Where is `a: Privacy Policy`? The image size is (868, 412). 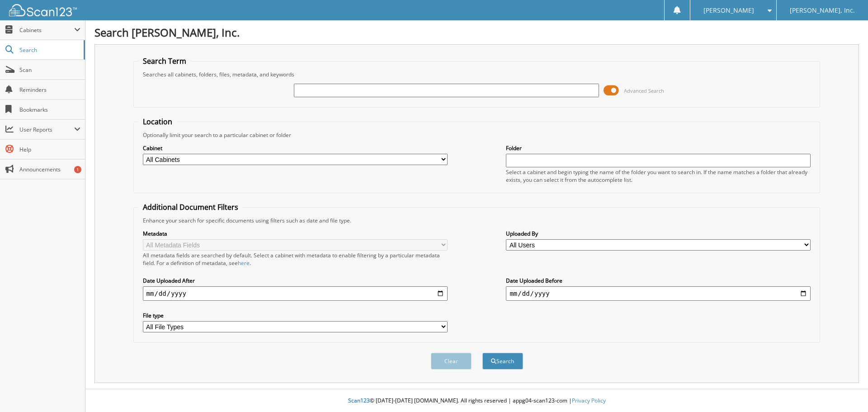 a: Privacy Policy is located at coordinates (588, 400).